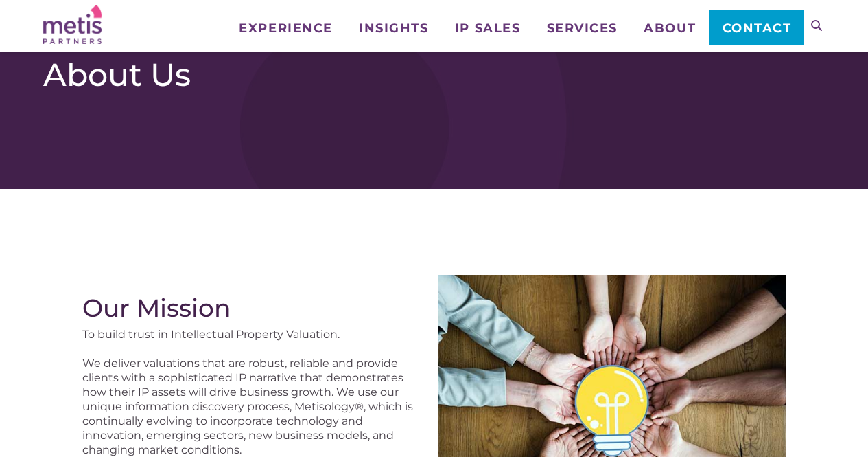 The width and height of the screenshot is (868, 457). I want to click on h1: About Us, so click(433, 75).